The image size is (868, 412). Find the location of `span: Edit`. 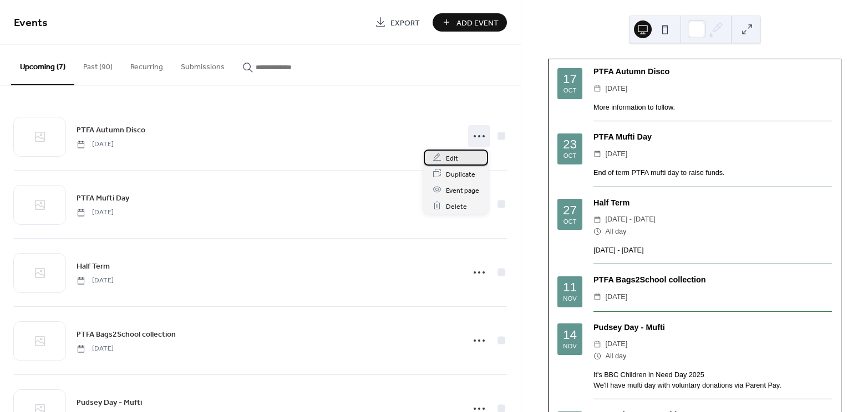

span: Edit is located at coordinates (452, 158).